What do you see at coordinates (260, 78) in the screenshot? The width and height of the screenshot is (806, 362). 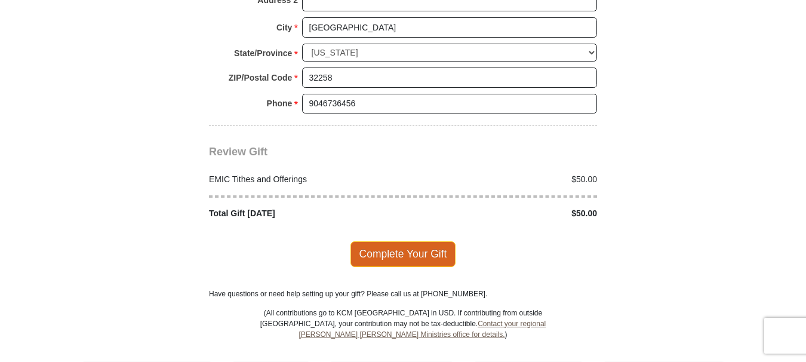 I see `strong: ZIP/Postal Code` at bounding box center [260, 78].